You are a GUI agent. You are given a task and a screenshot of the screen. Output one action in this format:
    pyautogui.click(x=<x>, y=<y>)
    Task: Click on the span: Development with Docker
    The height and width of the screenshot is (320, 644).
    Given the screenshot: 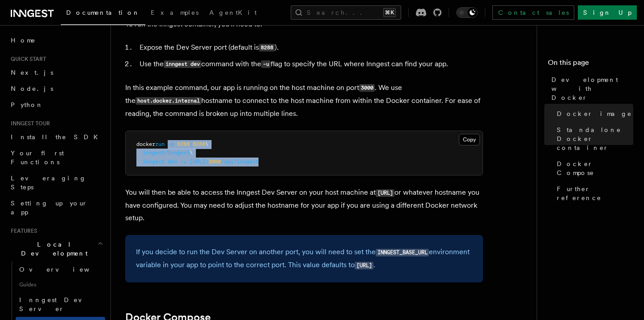 What is the action you would take?
    pyautogui.click(x=592, y=89)
    